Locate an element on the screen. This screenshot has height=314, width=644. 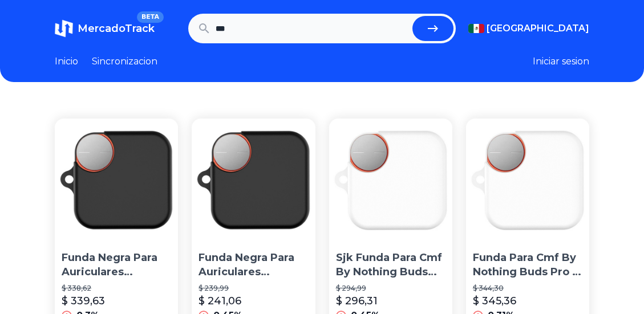
span: BETA is located at coordinates (150, 17).